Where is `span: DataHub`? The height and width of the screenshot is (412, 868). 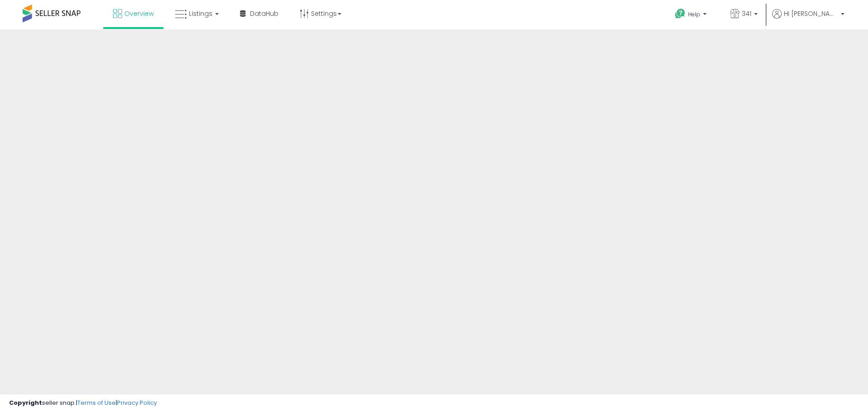 span: DataHub is located at coordinates (264, 14).